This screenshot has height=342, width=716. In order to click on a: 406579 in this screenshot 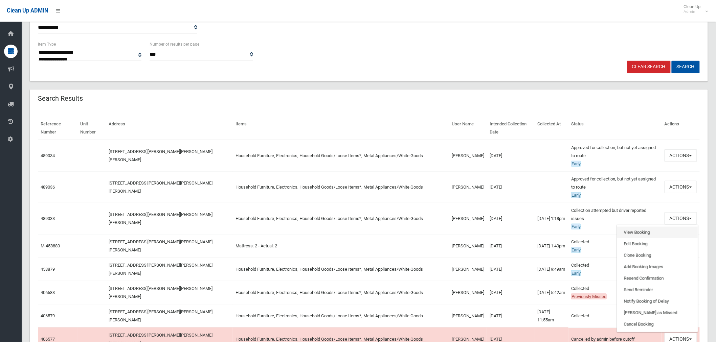, I will do `click(48, 316)`.